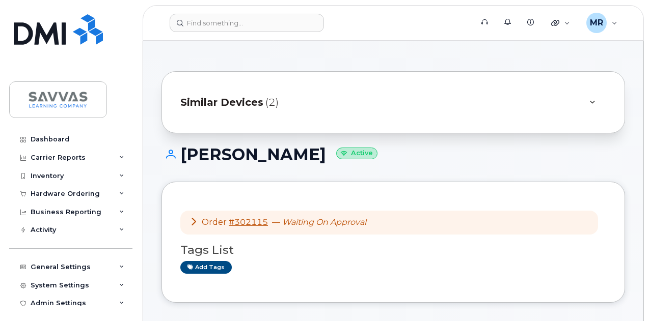 This screenshot has height=321, width=649. What do you see at coordinates (248, 222) in the screenshot?
I see `a: #302115` at bounding box center [248, 222].